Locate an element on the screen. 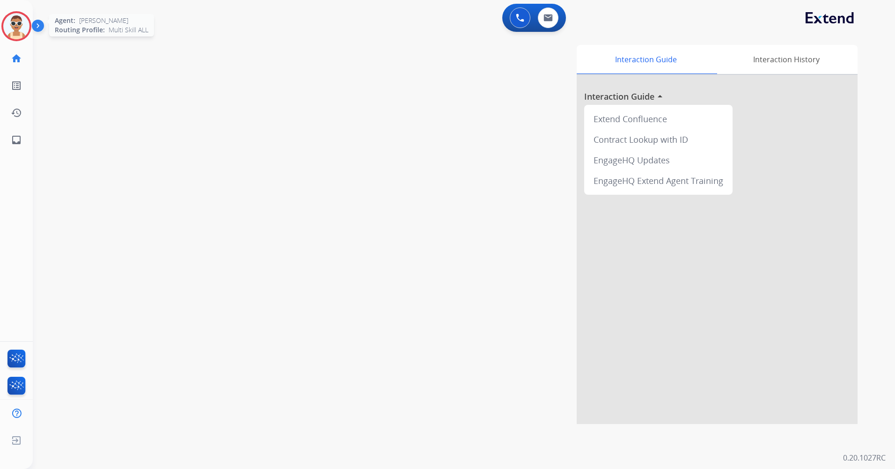 Image resolution: width=895 pixels, height=469 pixels. div: Interaction Guide is located at coordinates (646, 59).